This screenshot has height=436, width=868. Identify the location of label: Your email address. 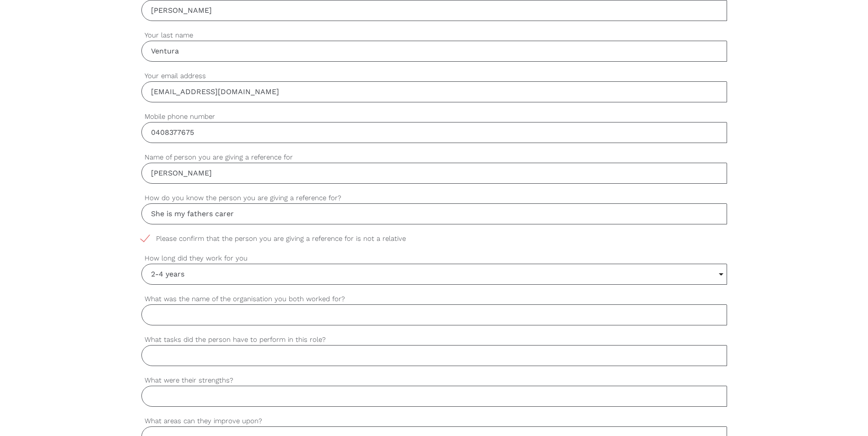
(434, 76).